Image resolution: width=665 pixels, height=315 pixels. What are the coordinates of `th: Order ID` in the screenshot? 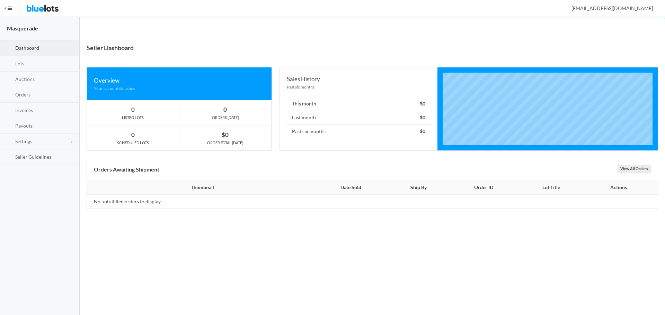 It's located at (484, 188).